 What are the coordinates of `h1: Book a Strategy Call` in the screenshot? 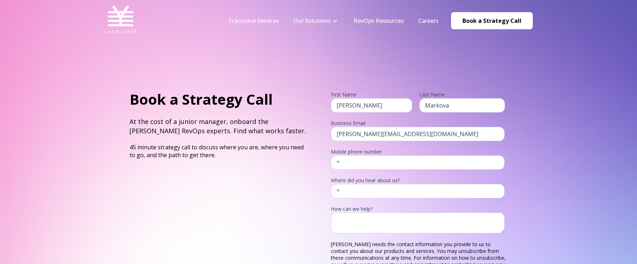 It's located at (218, 99).